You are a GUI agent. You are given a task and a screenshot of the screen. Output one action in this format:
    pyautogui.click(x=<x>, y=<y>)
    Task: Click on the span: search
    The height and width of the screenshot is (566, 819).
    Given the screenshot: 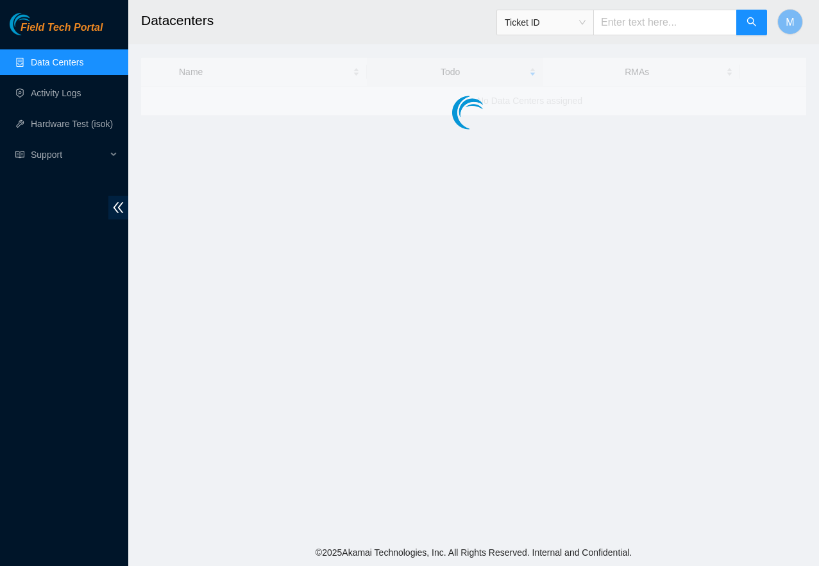 What is the action you would take?
    pyautogui.click(x=752, y=22)
    